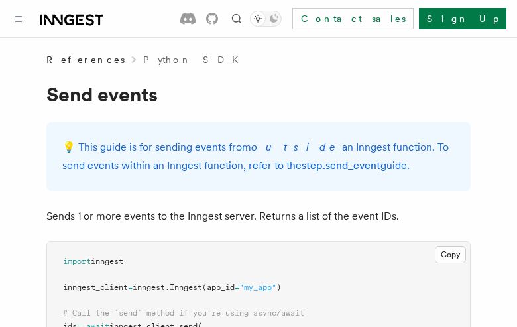 The width and height of the screenshot is (517, 327). I want to click on h1: Send events, so click(259, 94).